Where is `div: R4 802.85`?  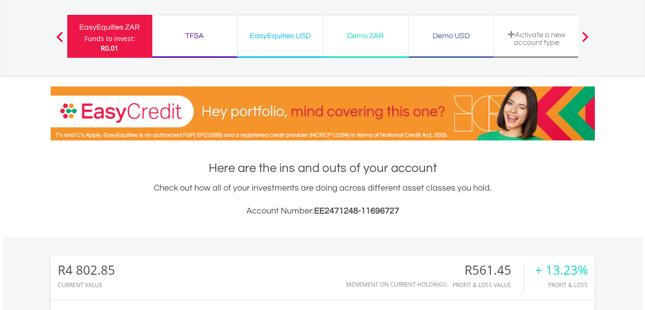 div: R4 802.85 is located at coordinates (86, 270).